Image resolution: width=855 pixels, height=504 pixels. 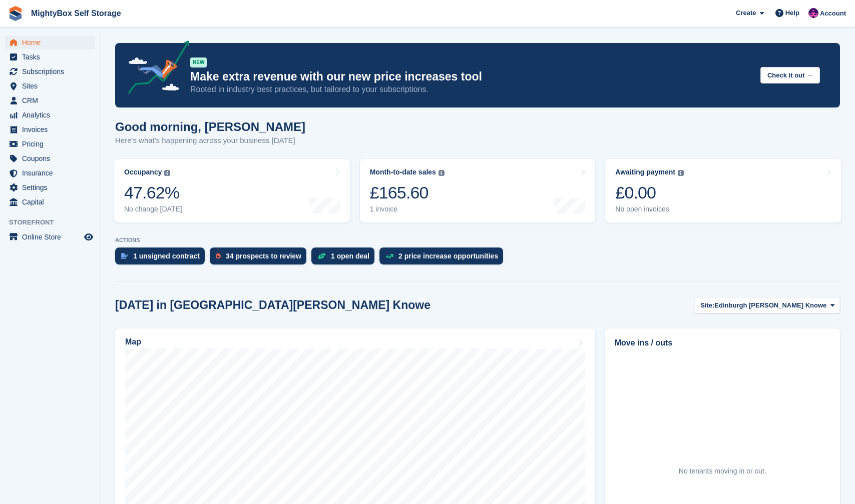 I want to click on span: Coupons, so click(x=52, y=158).